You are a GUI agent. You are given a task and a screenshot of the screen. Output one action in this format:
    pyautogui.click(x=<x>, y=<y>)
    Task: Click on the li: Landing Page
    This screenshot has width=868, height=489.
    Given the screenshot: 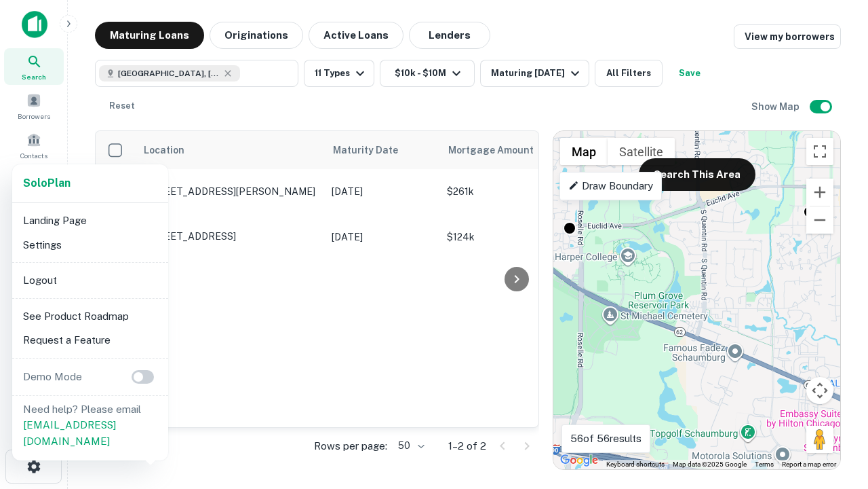 What is the action you would take?
    pyautogui.click(x=90, y=221)
    